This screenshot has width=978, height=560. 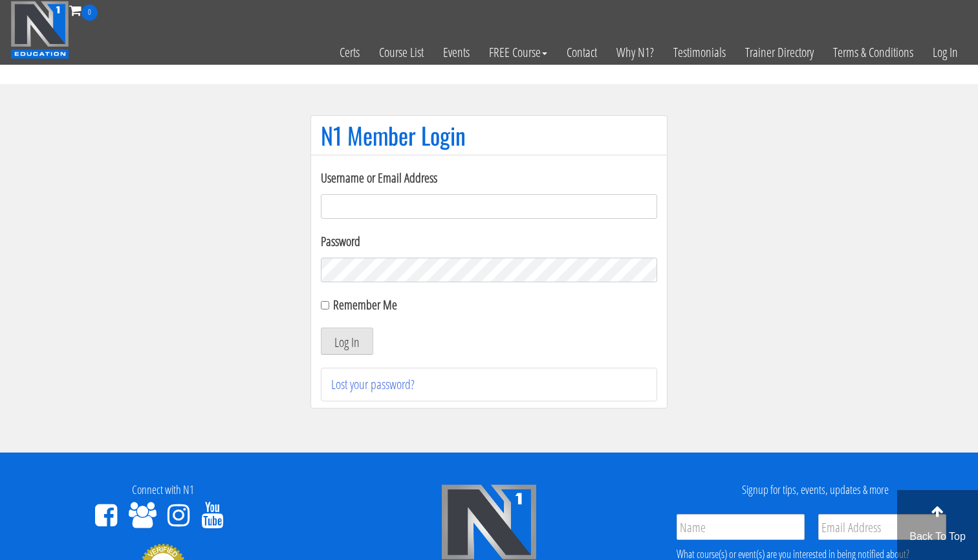 What do you see at coordinates (489, 135) in the screenshot?
I see `h1: N1 Member Login` at bounding box center [489, 135].